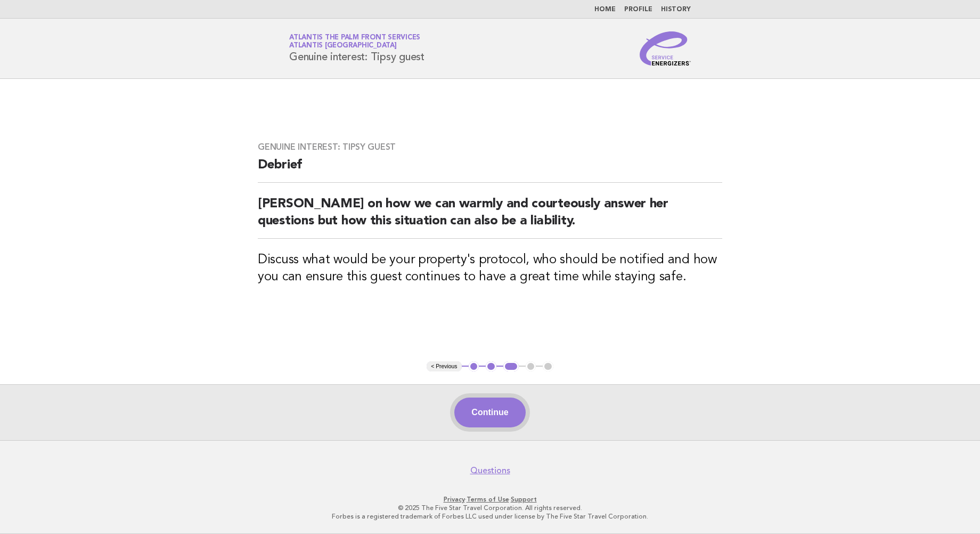 The image size is (980, 534). I want to click on button: 1, so click(474, 367).